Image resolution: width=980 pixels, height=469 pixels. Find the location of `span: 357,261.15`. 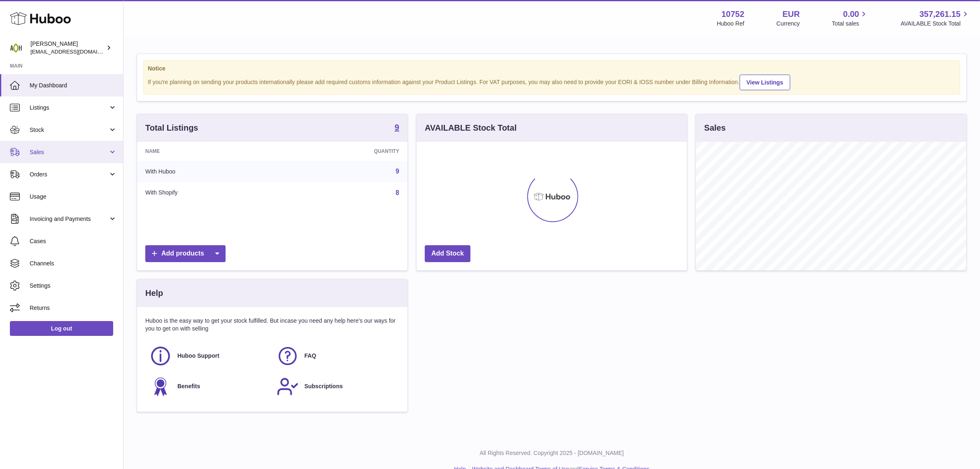

span: 357,261.15 is located at coordinates (941, 14).